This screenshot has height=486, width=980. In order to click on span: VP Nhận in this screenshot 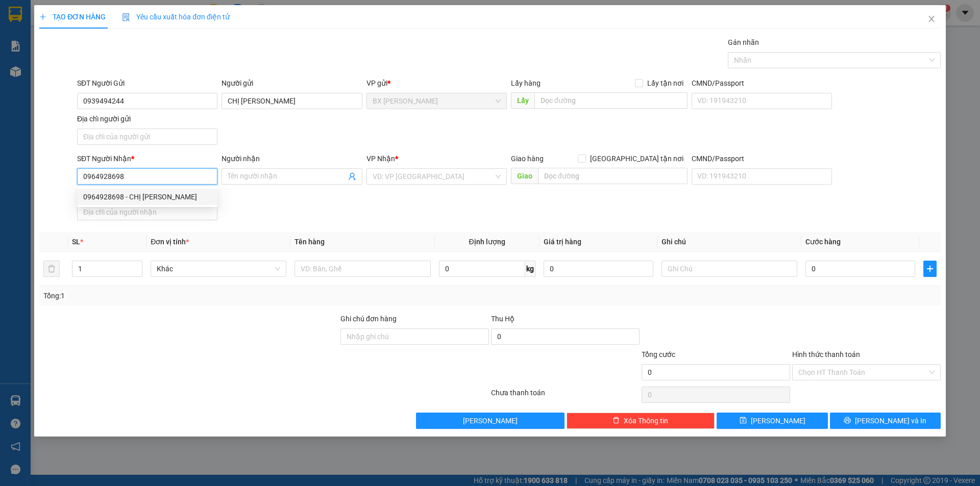, I will do `click(381, 159)`.